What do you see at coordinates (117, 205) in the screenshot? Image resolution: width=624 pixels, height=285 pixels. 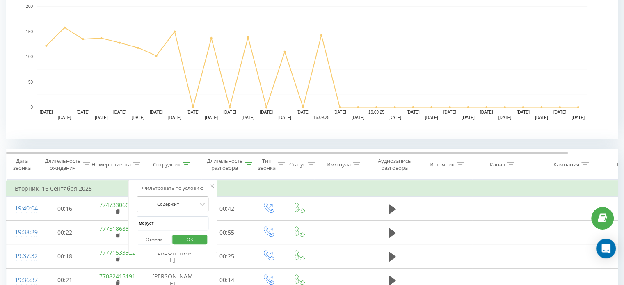 I see `a: 77473306689` at bounding box center [117, 205].